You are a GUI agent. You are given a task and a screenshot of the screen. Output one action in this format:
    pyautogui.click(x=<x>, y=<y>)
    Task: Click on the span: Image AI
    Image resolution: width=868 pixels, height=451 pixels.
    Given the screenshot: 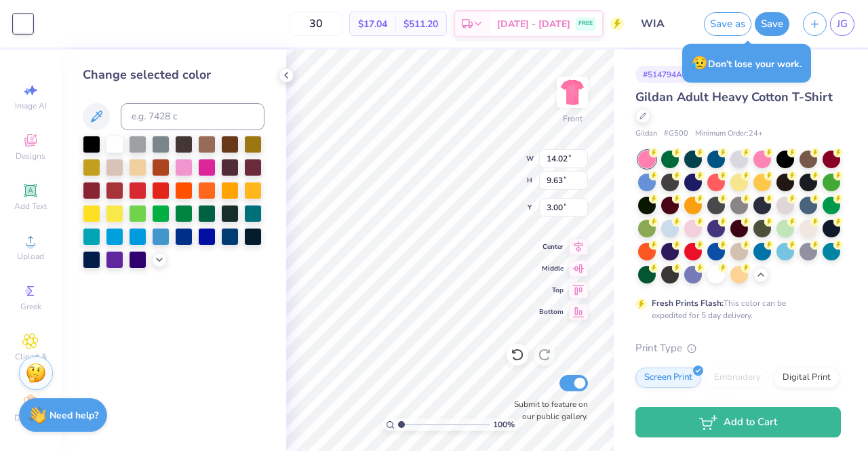 What is the action you would take?
    pyautogui.click(x=31, y=106)
    